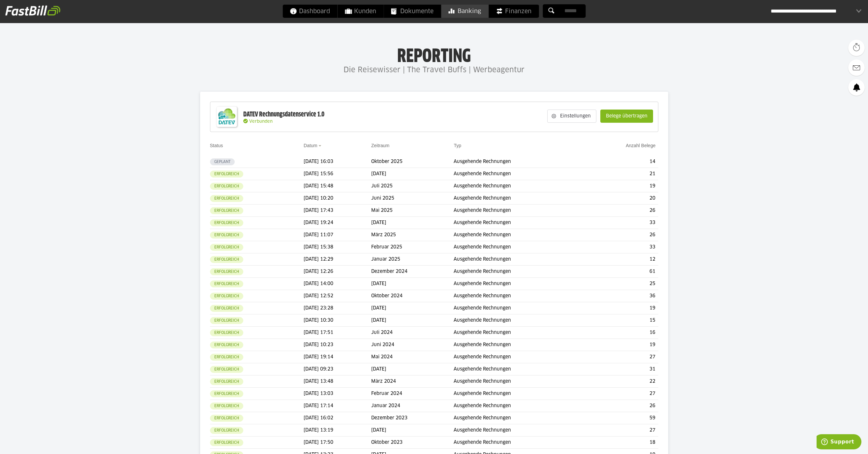 The width and height of the screenshot is (868, 454). I want to click on td: Februar 2025, so click(412, 247).